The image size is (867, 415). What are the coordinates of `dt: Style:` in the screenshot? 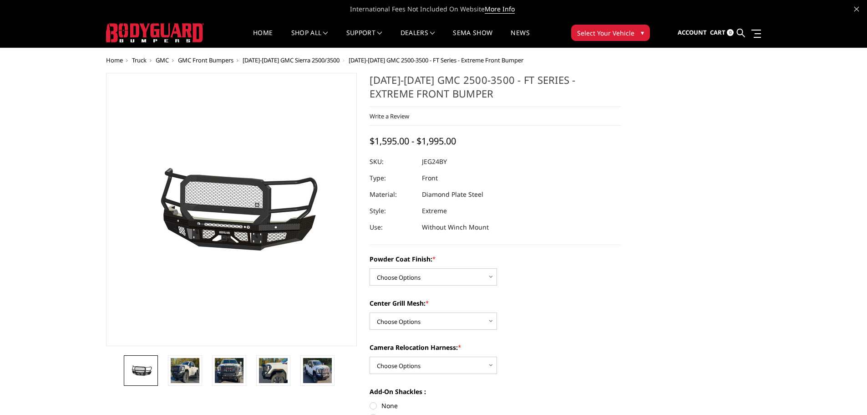 It's located at (392, 211).